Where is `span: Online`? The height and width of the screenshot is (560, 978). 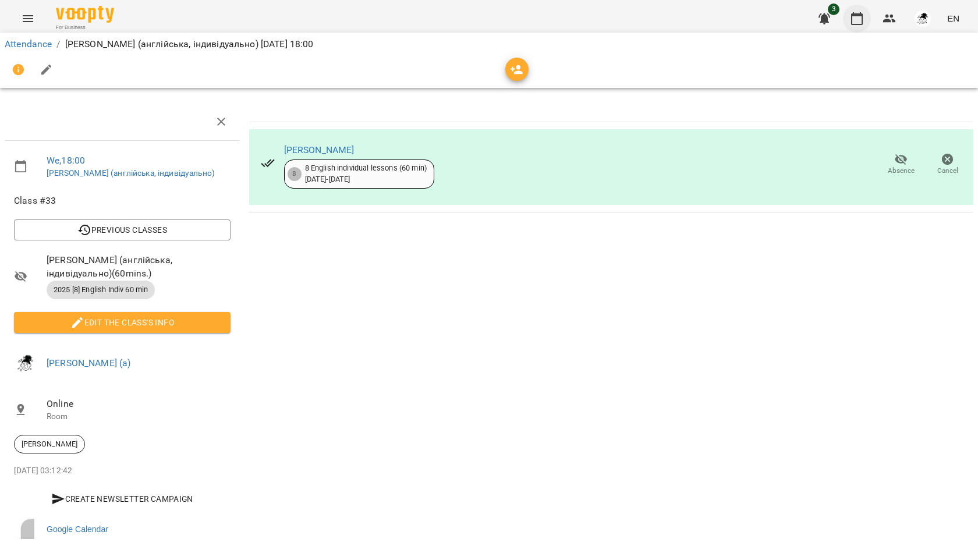
span: Online is located at coordinates (138, 404).